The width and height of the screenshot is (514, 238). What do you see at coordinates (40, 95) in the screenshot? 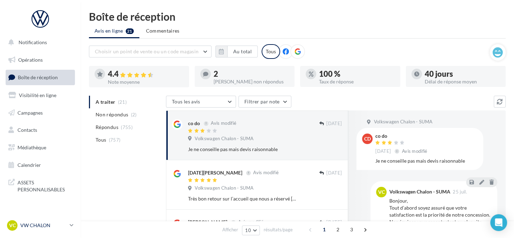
I see `a: Visibilité en ligne` at bounding box center [40, 95].